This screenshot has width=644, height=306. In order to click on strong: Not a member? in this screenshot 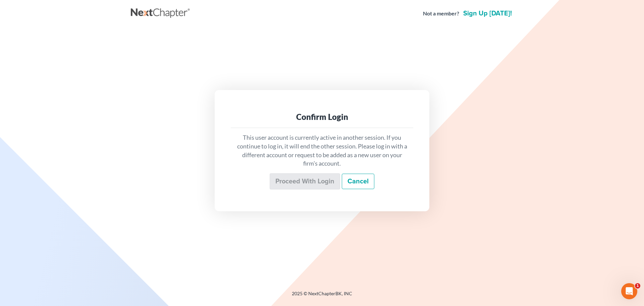, I will do `click(441, 13)`.